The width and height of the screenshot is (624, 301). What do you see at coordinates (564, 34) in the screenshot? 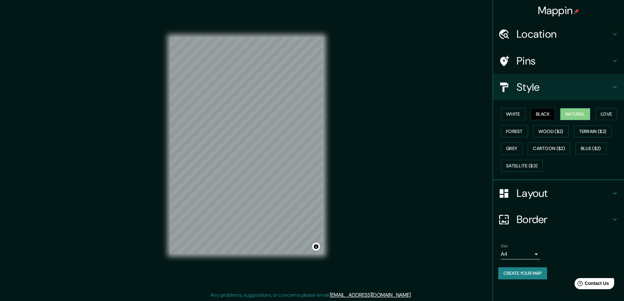
I see `h4: Location` at bounding box center [564, 34].